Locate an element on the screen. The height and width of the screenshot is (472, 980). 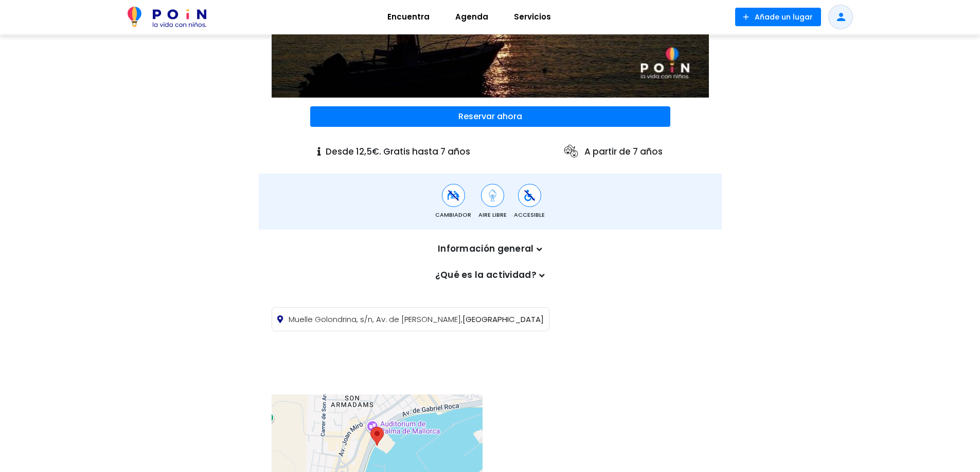
a: Servicios is located at coordinates (532, 17).